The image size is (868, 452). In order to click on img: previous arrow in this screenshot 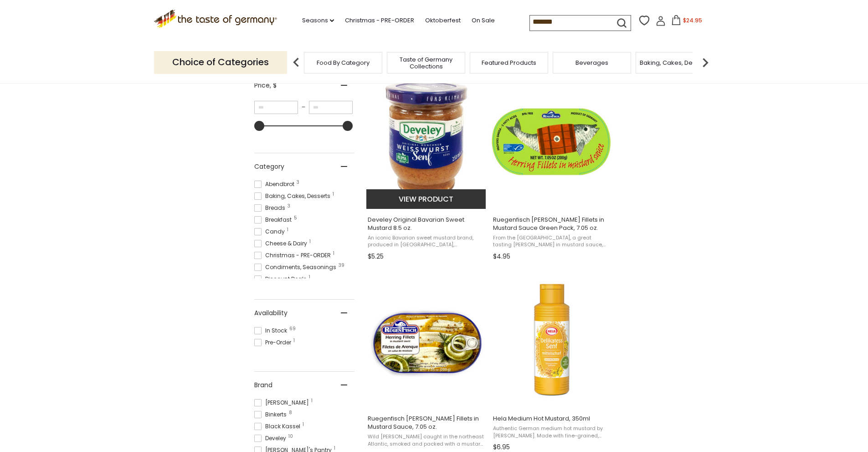, I will do `click(296, 62)`.